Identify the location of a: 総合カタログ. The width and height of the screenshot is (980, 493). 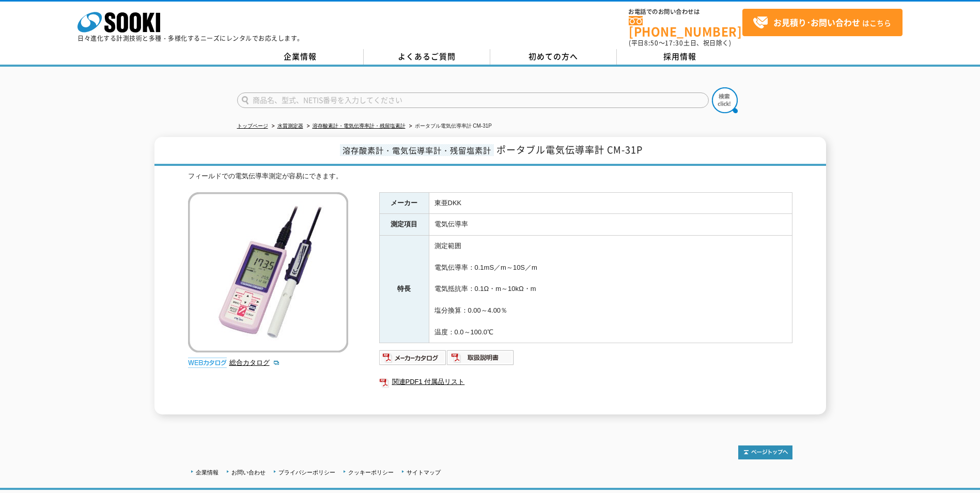
(254, 362).